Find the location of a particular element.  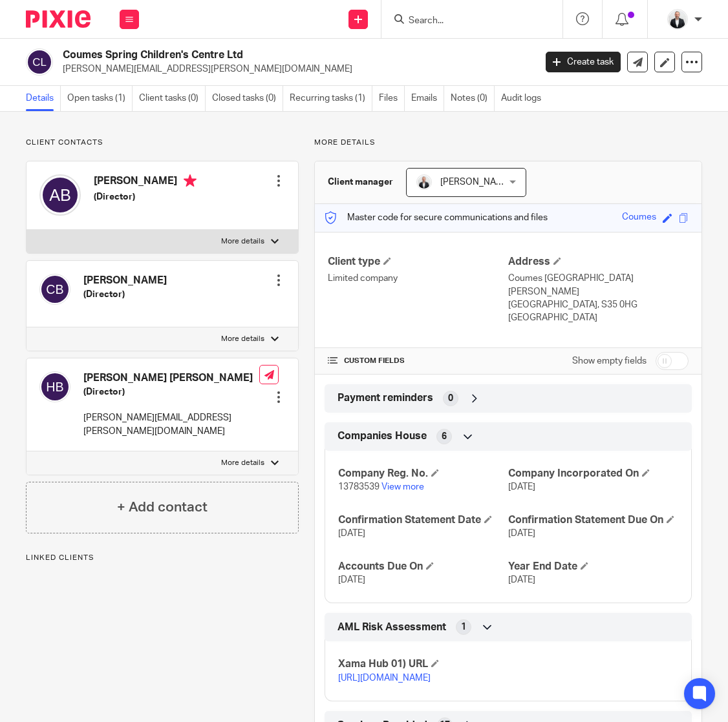

h4: CUSTOM FIELDS is located at coordinates (418, 361).